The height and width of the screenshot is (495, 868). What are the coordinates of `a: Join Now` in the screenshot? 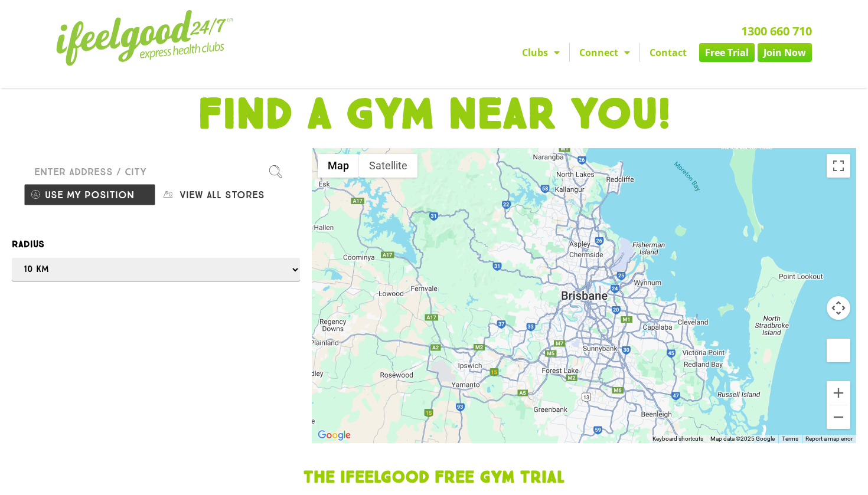 It's located at (785, 53).